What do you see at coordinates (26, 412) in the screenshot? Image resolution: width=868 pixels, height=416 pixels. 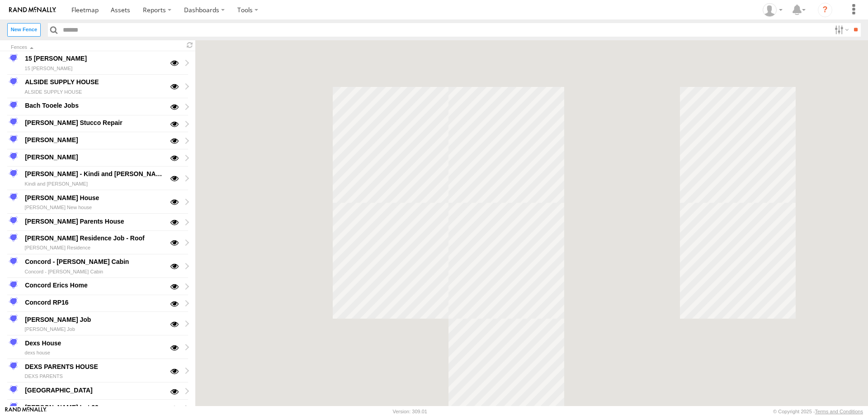 I see `a: Visit our Website` at bounding box center [26, 412].